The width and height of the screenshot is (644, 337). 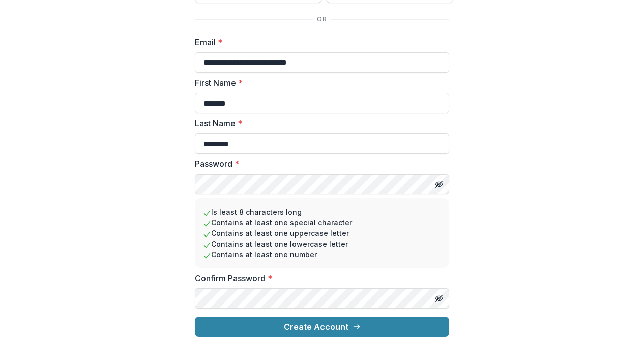 What do you see at coordinates (319, 83) in the screenshot?
I see `label: First Name` at bounding box center [319, 83].